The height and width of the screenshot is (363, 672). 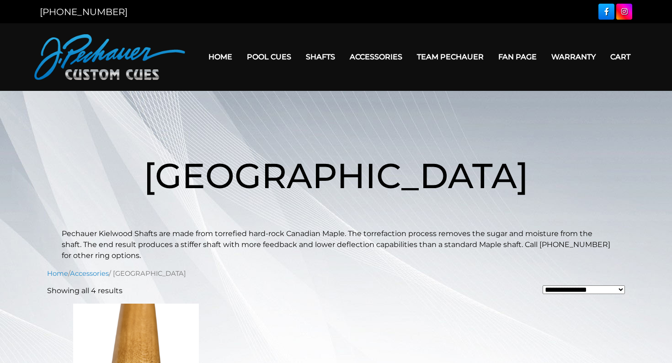 What do you see at coordinates (269, 57) in the screenshot?
I see `a: Pool Cues` at bounding box center [269, 57].